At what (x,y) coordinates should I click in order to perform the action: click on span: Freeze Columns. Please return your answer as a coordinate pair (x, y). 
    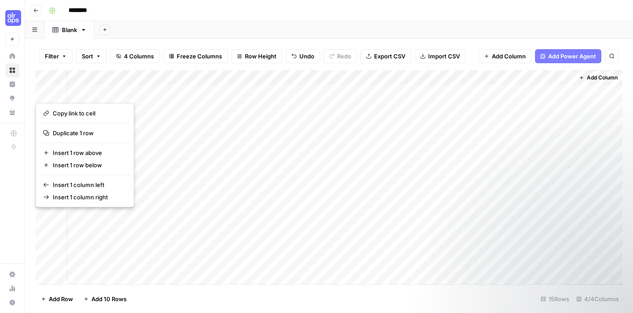
    Looking at the image, I should click on (199, 56).